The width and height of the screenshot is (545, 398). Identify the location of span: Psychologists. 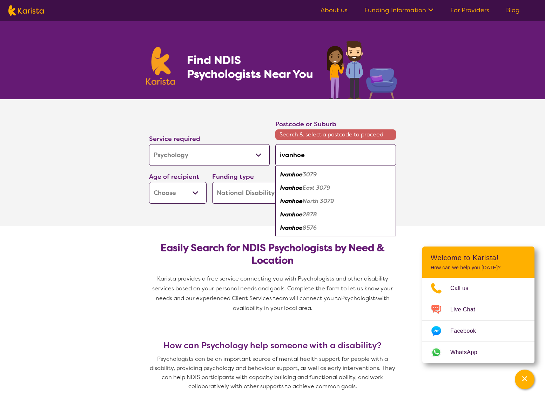
(360, 298).